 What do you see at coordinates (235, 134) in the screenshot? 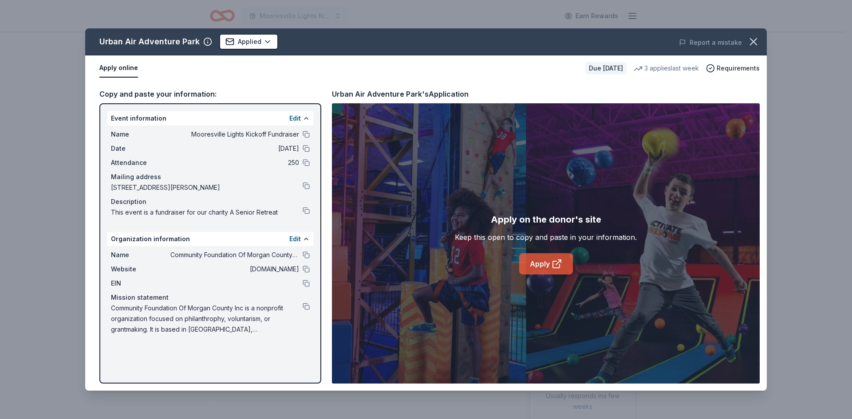
I see `span: Mooresville Lights Kickoff Fundraiser` at bounding box center [235, 134].